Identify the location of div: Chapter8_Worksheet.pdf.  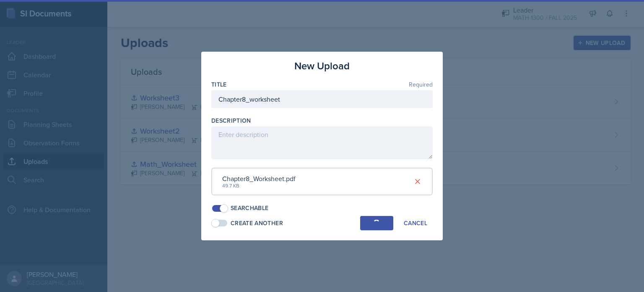
(259, 178).